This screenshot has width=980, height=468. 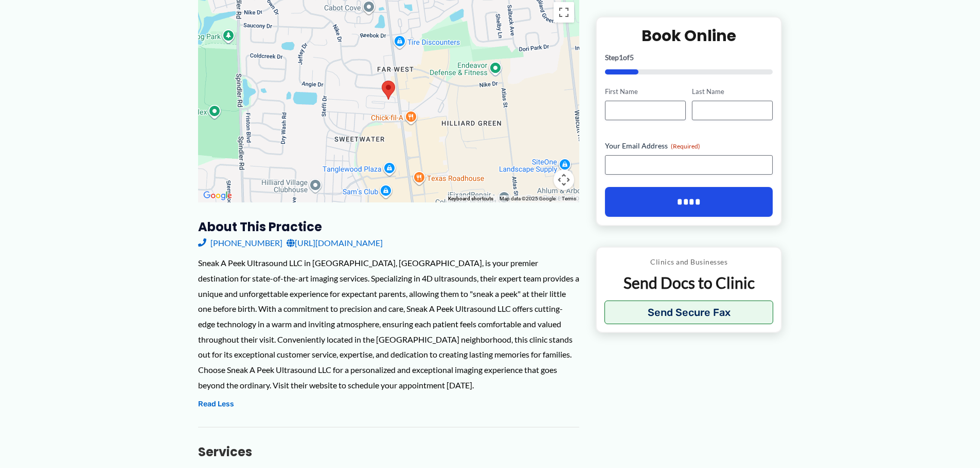 I want to click on p: Send Docs to Clinic, so click(x=689, y=282).